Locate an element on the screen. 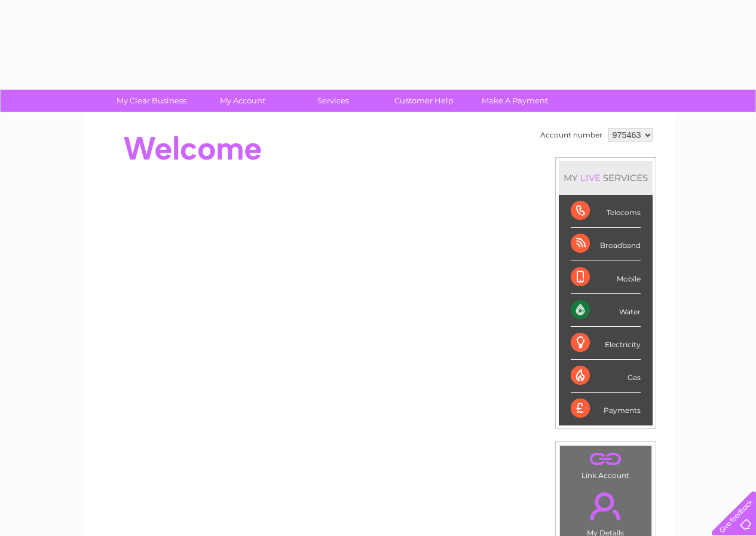 This screenshot has width=756, height=536. div: MY SERVICES is located at coordinates (605, 177).